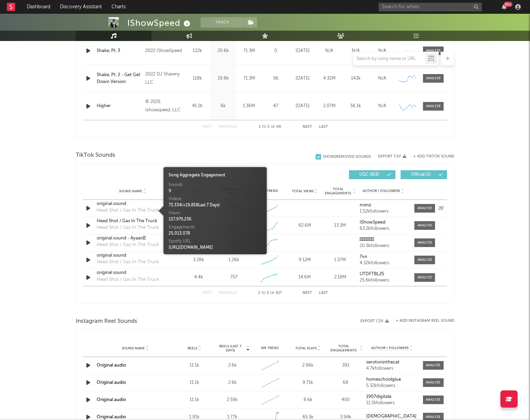  Describe the element at coordinates (276, 106) in the screenshot. I see `div: 47` at that location.